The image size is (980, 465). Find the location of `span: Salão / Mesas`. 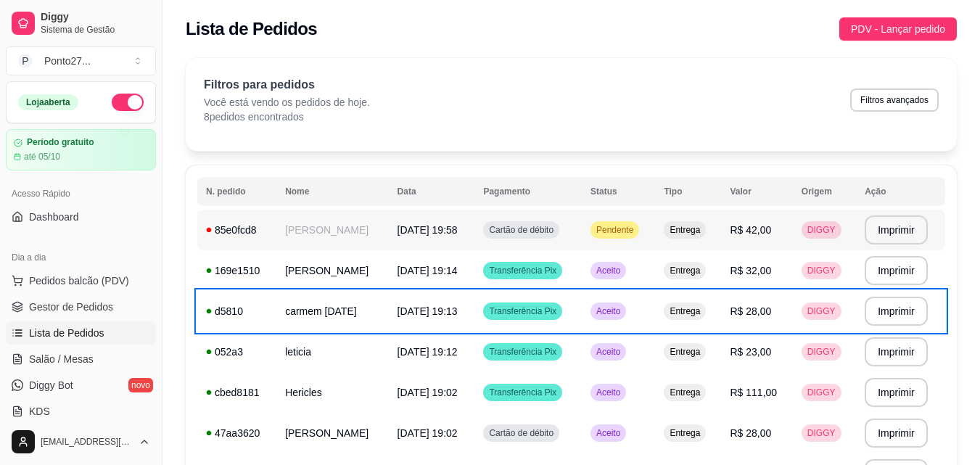

span: Salão / Mesas is located at coordinates (61, 359).